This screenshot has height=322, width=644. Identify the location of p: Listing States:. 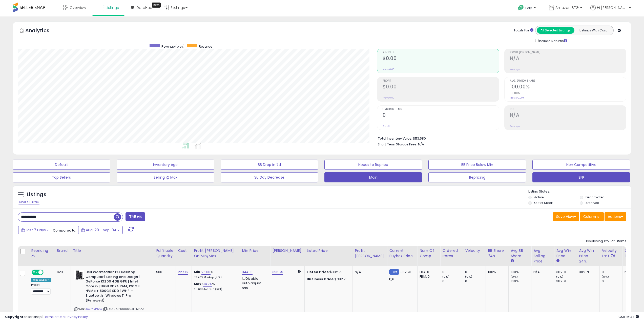
(580, 191).